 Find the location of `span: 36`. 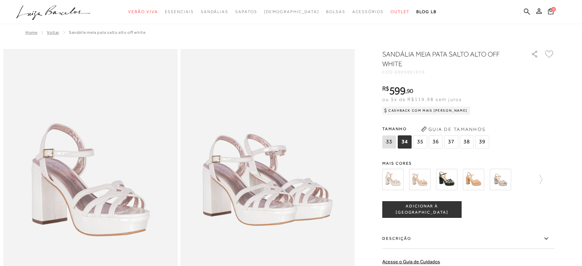

span: 36 is located at coordinates (436, 142).